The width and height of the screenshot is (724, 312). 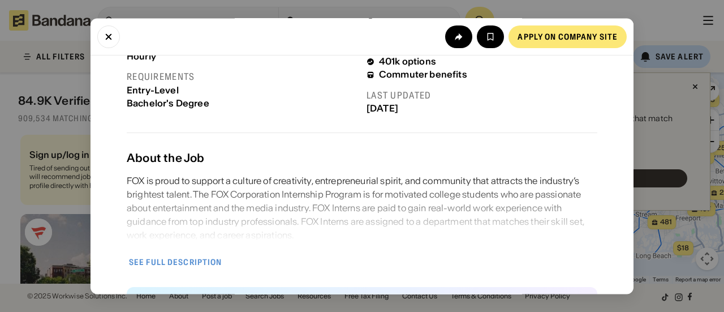 What do you see at coordinates (242, 90) in the screenshot?
I see `div: Entry-Level` at bounding box center [242, 90].